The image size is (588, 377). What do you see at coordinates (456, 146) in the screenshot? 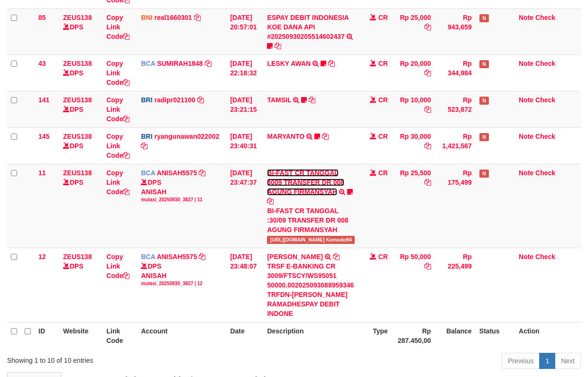
I see `td: Rp 1,421,567` at bounding box center [456, 146].